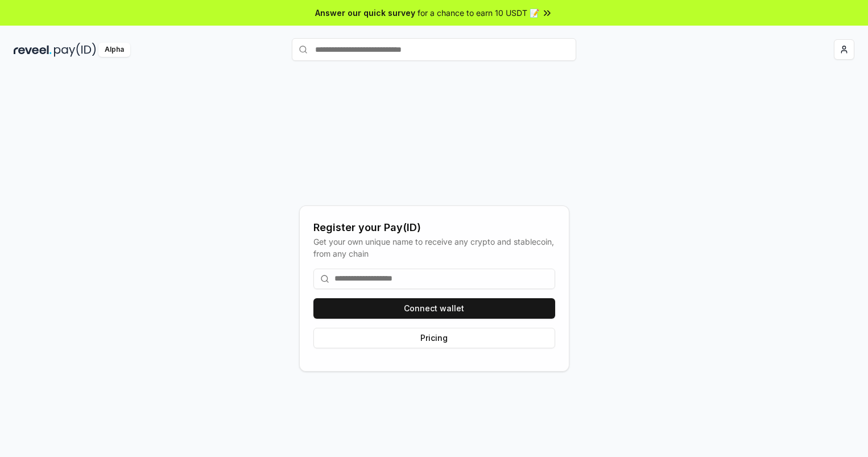 Image resolution: width=868 pixels, height=457 pixels. What do you see at coordinates (365, 13) in the screenshot?
I see `span: Answer our quick survey` at bounding box center [365, 13].